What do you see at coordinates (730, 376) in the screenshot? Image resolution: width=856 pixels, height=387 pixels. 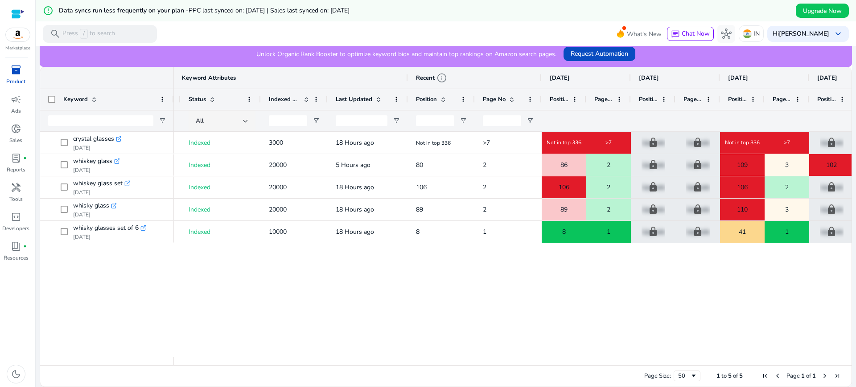 I see `span: 5` at bounding box center [730, 376].